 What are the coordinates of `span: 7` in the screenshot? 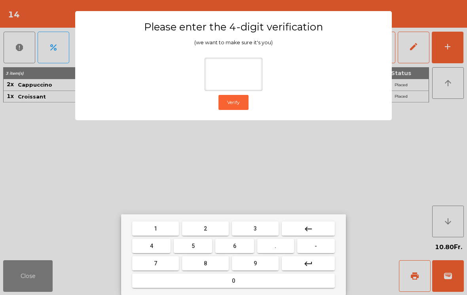 It's located at (155, 263).